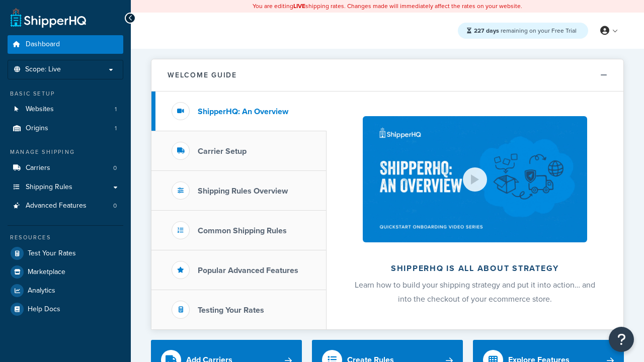 The height and width of the screenshot is (362, 644). What do you see at coordinates (40, 109) in the screenshot?
I see `span: Websites` at bounding box center [40, 109].